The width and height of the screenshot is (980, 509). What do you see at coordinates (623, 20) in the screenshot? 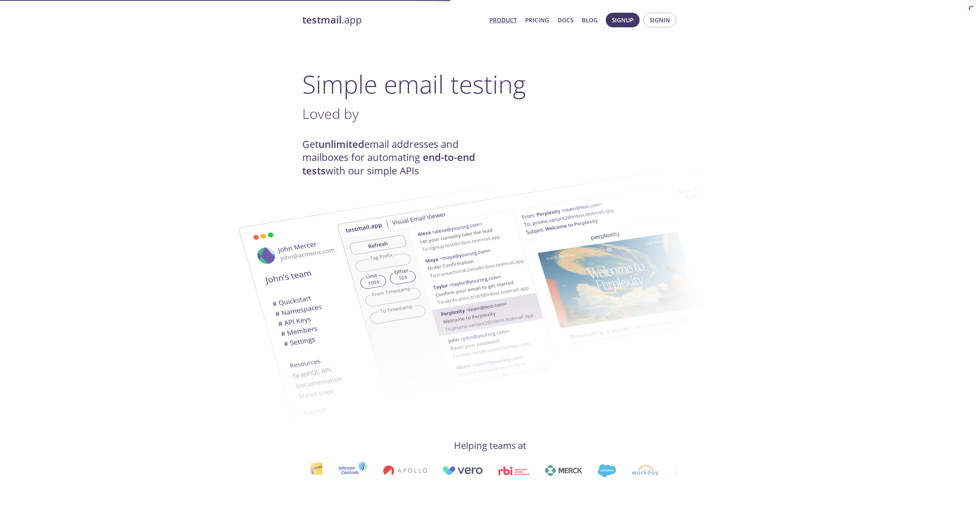
I see `button: Signup` at bounding box center [623, 20].